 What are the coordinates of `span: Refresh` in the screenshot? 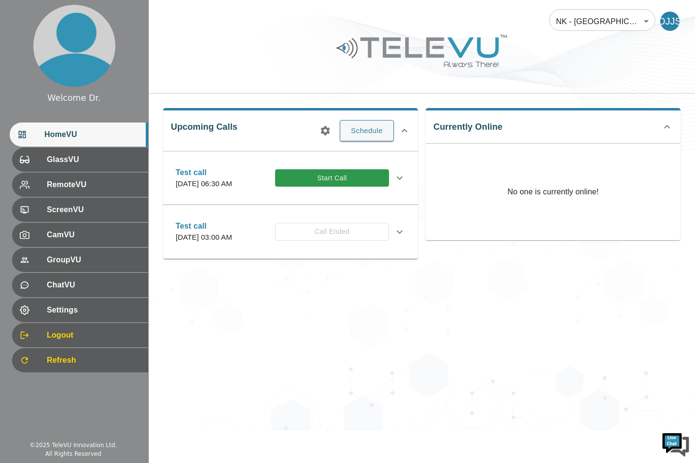 It's located at (94, 360).